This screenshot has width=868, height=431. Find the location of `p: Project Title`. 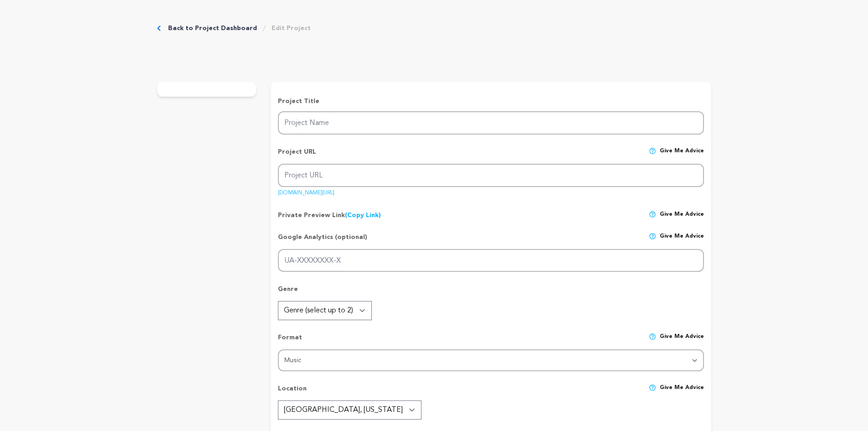

p: Project Title is located at coordinates (491, 101).